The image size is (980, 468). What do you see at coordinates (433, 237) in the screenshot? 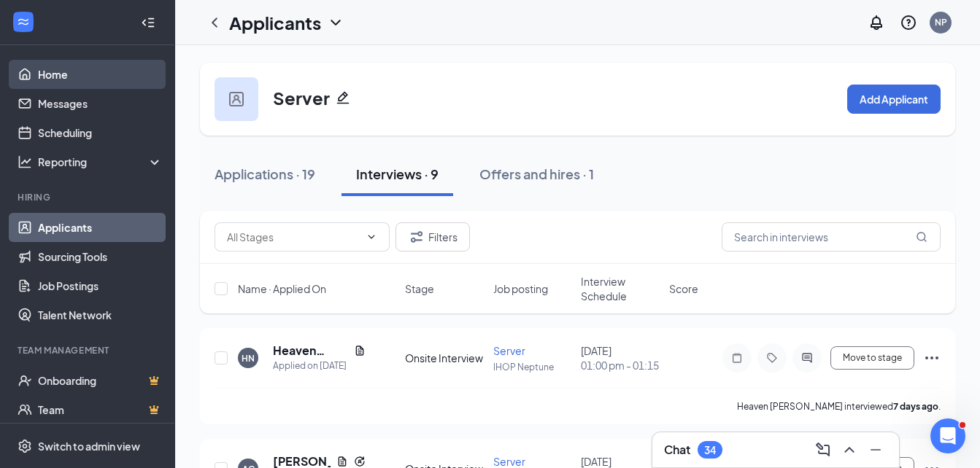
I see `button: Filter Filters` at bounding box center [433, 237].